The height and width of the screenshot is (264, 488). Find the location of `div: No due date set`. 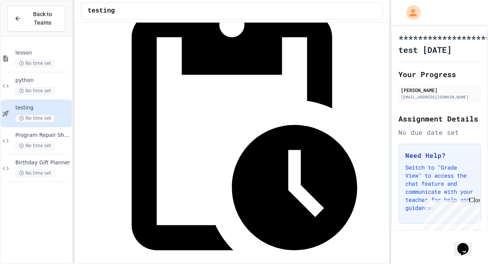

div: No due date set is located at coordinates (440, 132).